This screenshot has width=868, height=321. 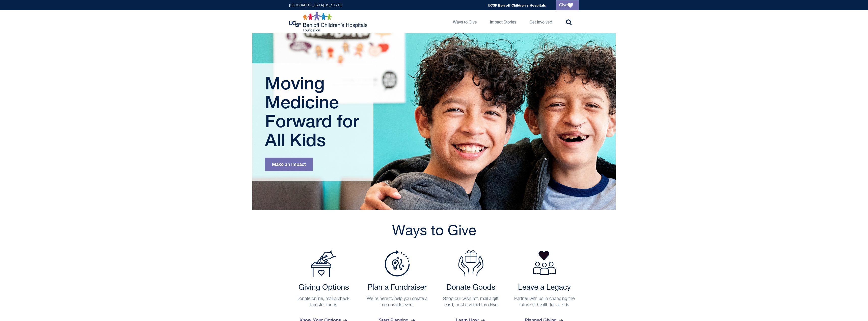 What do you see at coordinates (541, 22) in the screenshot?
I see `a: Get Involved` at bounding box center [541, 22].